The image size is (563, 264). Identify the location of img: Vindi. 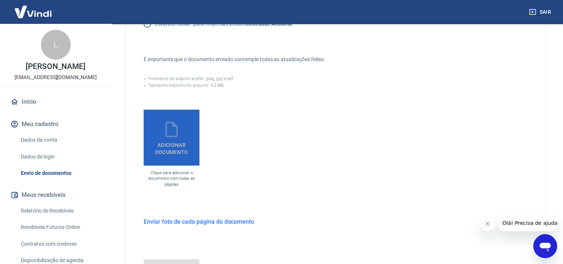
(33, 12).